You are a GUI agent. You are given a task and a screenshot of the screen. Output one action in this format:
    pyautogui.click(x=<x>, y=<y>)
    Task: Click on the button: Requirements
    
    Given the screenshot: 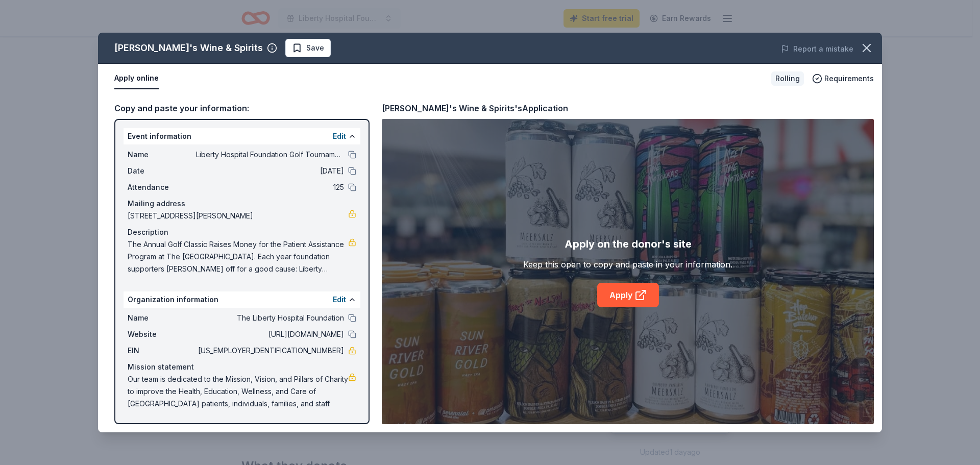 What is the action you would take?
    pyautogui.click(x=843, y=79)
    